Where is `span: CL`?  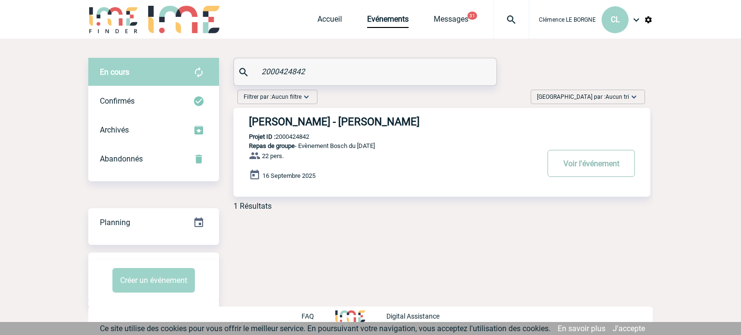 span: CL is located at coordinates (615, 19).